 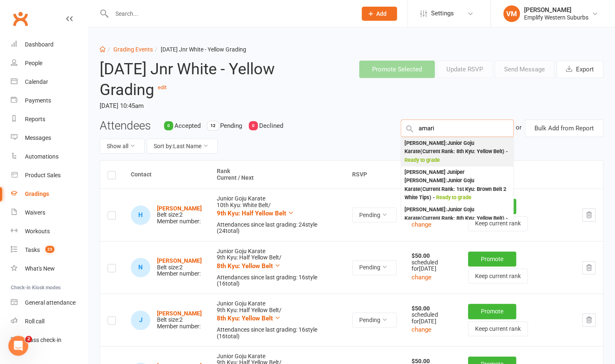 I want to click on a: Workouts, so click(x=49, y=231).